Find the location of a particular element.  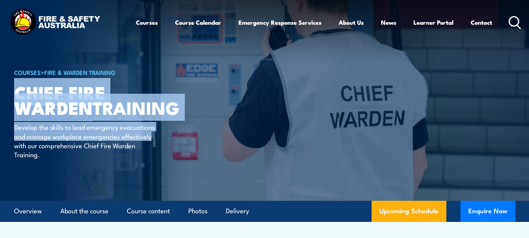

a: COURSES is located at coordinates (27, 72).